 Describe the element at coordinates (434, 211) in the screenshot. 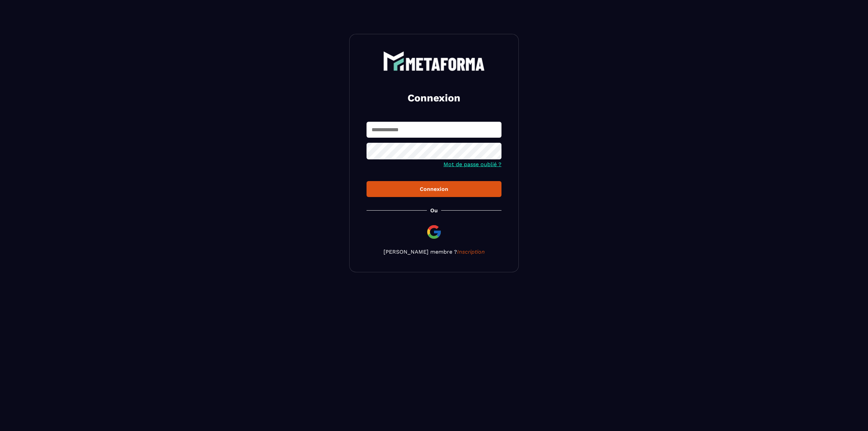

I see `p: Ou` at that location.